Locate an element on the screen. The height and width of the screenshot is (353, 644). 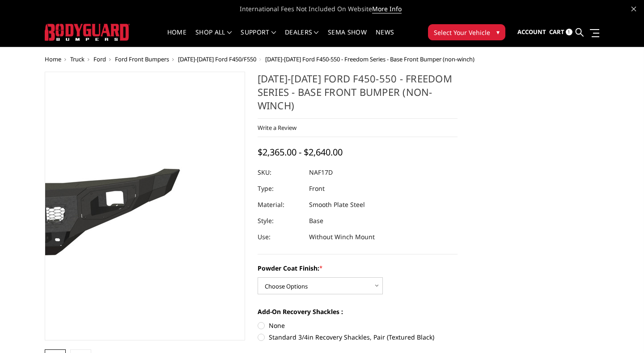
button: Select Your Vehicle is located at coordinates (467, 33).